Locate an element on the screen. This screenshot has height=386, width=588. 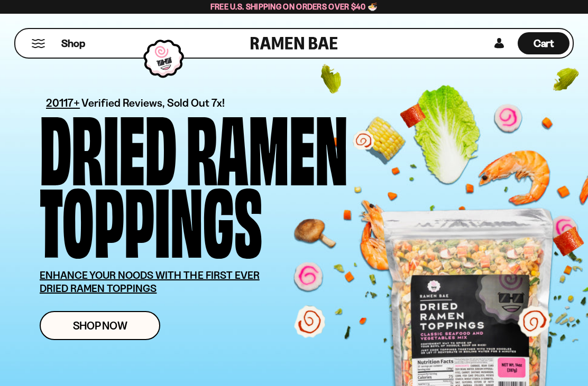
span: Free U.S. Shipping on Orders over $40 🍜 is located at coordinates (294, 7).